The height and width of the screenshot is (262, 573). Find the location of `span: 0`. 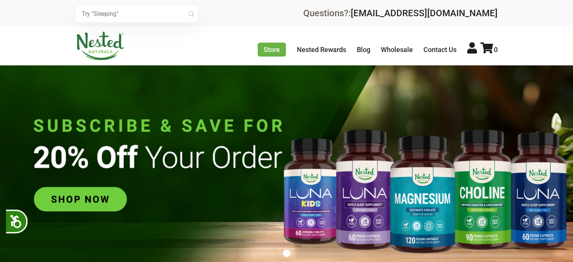

span: 0 is located at coordinates (496, 49).